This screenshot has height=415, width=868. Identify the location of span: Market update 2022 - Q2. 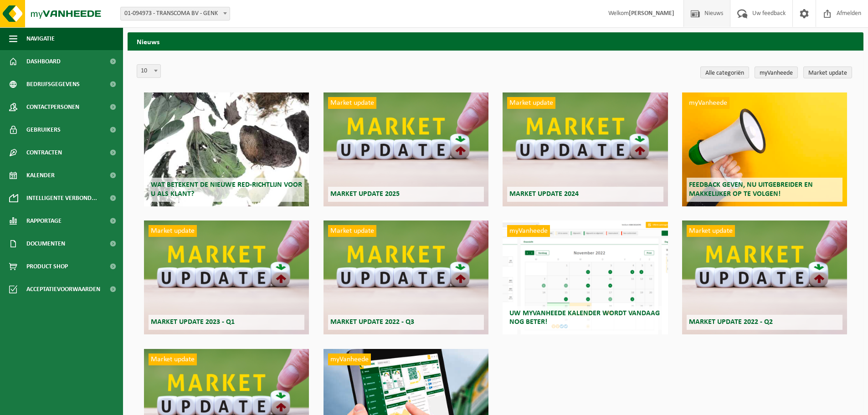
(731, 322).